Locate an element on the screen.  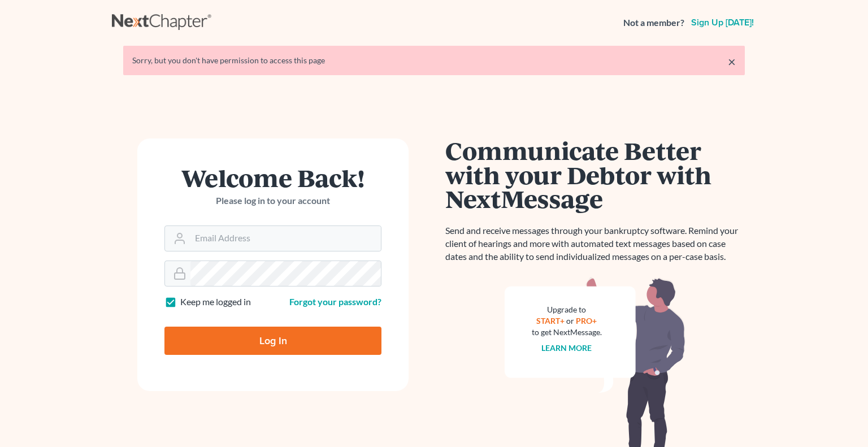
p: Send and receive messages through your bankruptcy software. Remind your client of hearings and mo... is located at coordinates (595, 244).